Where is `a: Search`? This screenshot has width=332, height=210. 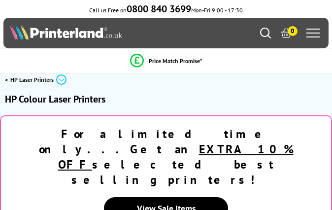 a: Search is located at coordinates (266, 33).